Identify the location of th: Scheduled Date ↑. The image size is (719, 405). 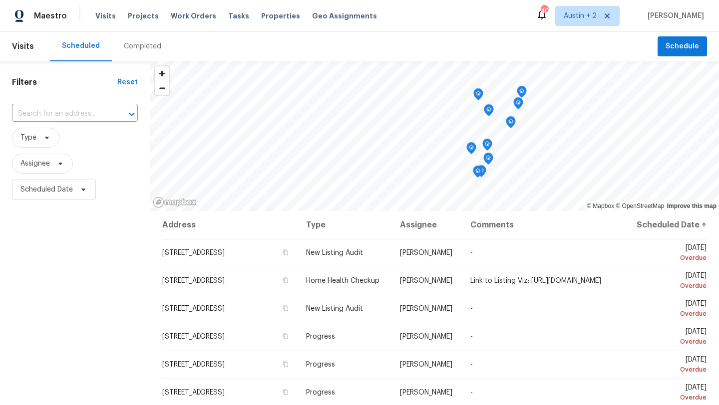
(666, 225).